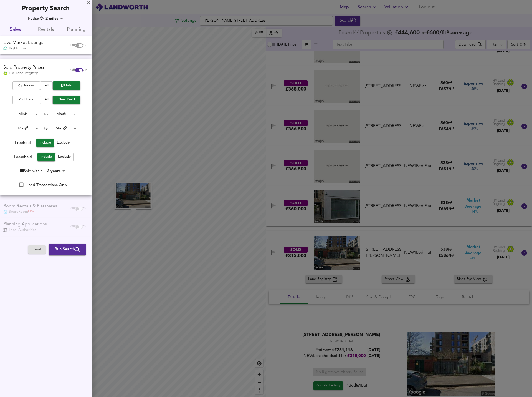 The width and height of the screenshot is (532, 397). I want to click on div: HM Land Registry, so click(24, 73).